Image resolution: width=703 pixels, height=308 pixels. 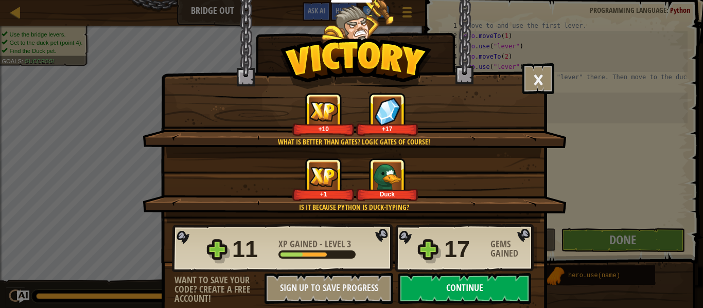 What do you see at coordinates (354, 207) in the screenshot?
I see `div: Is it because Python is duck-typing?` at bounding box center [354, 207].